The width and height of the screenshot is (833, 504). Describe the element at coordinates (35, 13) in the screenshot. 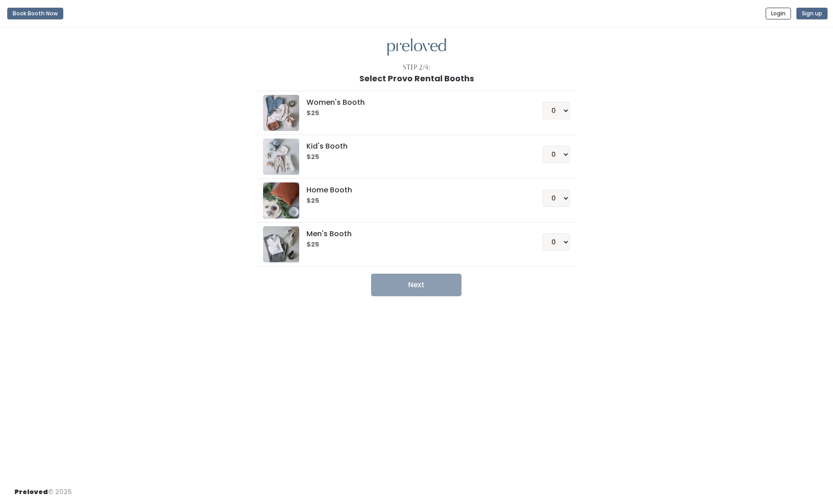

I see `button: Book Booth Now` at that location.